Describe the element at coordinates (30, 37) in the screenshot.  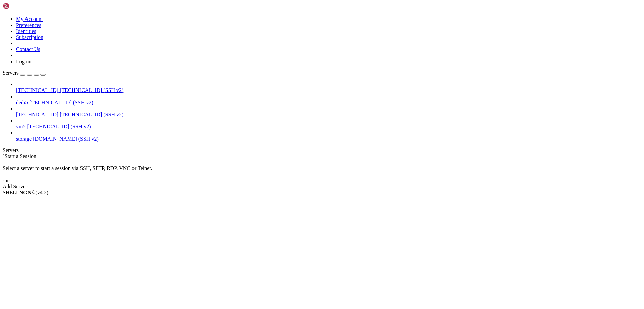
I see `a: Subscription` at that location.